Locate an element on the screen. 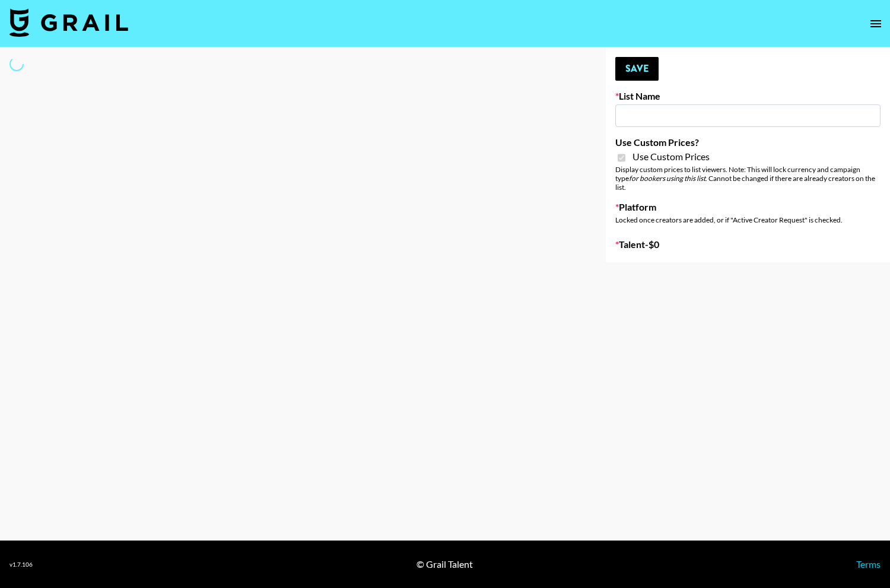 This screenshot has height=588, width=890. div: Locked once creators are added, or if "Active Creator Request" is checked. is located at coordinates (748, 220).